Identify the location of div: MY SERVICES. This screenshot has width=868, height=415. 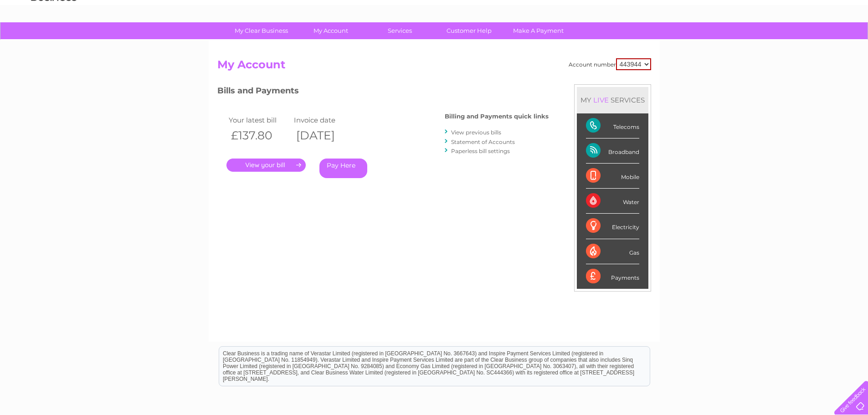
(612, 99).